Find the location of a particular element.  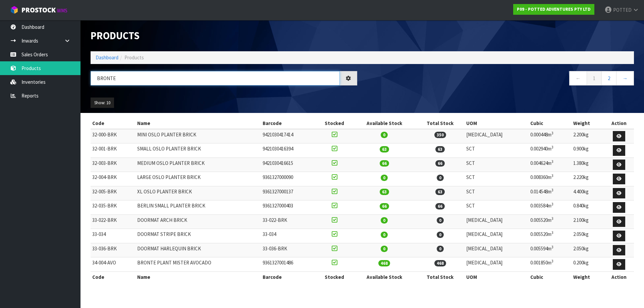

td: BERLIN SMALL PLANTER BRICK is located at coordinates (198, 208).